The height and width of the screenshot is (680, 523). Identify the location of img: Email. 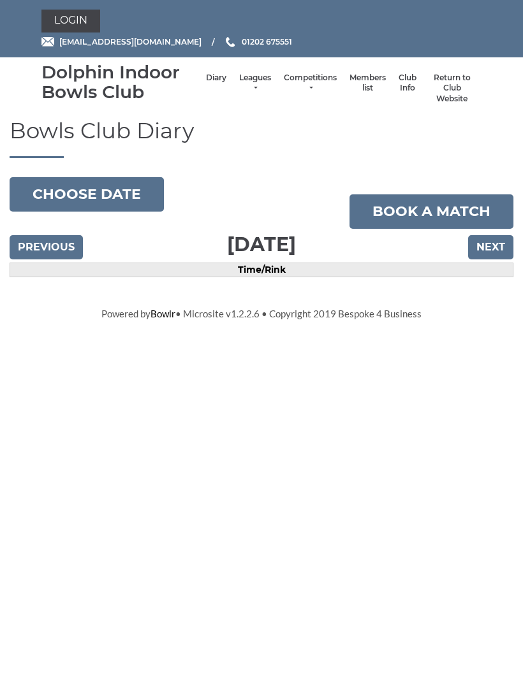
(48, 41).